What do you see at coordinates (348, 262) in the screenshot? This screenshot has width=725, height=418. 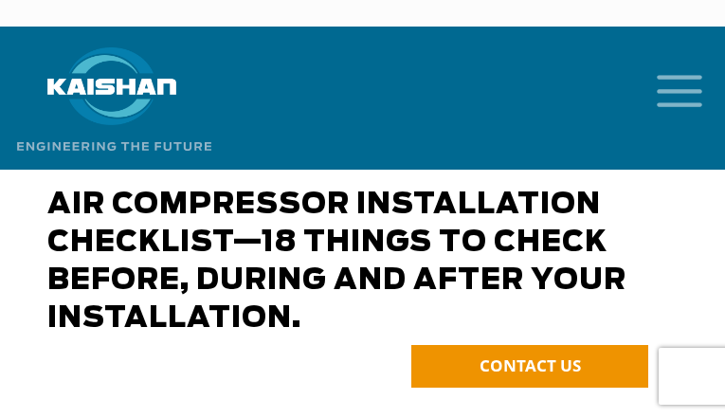 I see `h1: Air Compressor Installation Checklist—18 Things To Check Before, During and After Your Installation.` at bounding box center [348, 262].